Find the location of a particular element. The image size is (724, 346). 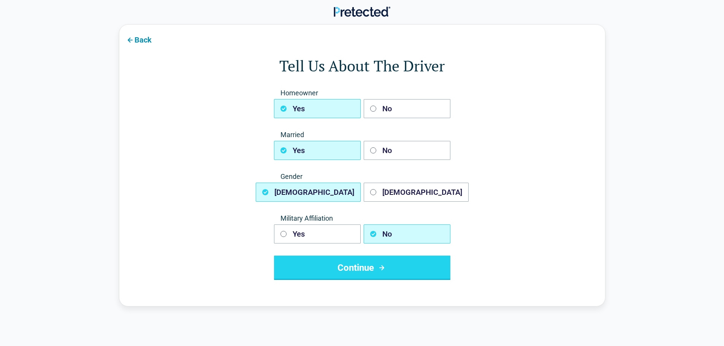

span: Gender is located at coordinates (362, 177).